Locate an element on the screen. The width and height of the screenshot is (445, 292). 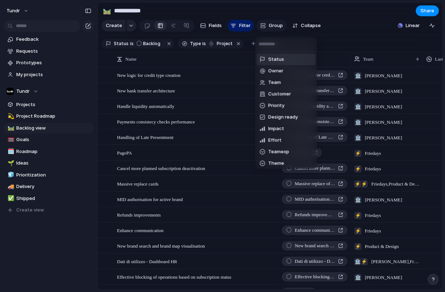
span: Owner is located at coordinates (276, 71).